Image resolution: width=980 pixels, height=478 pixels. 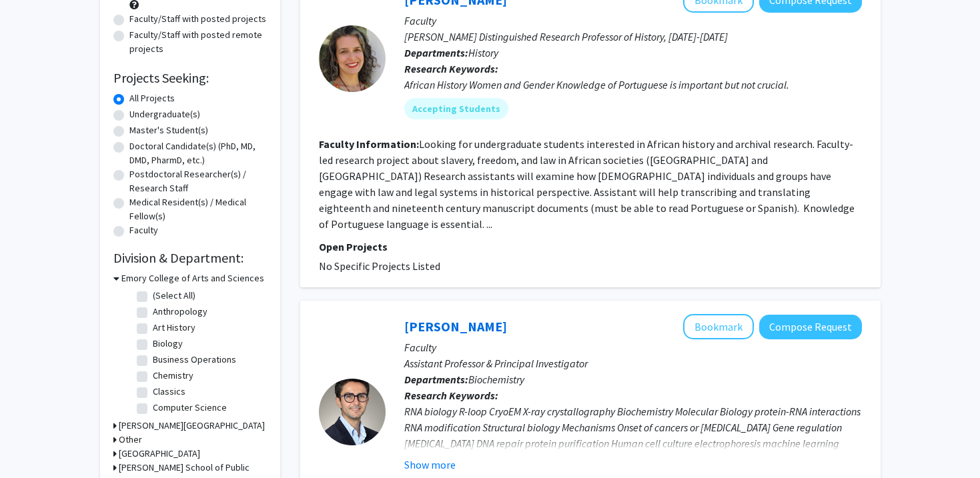 I want to click on label: Classics, so click(x=169, y=392).